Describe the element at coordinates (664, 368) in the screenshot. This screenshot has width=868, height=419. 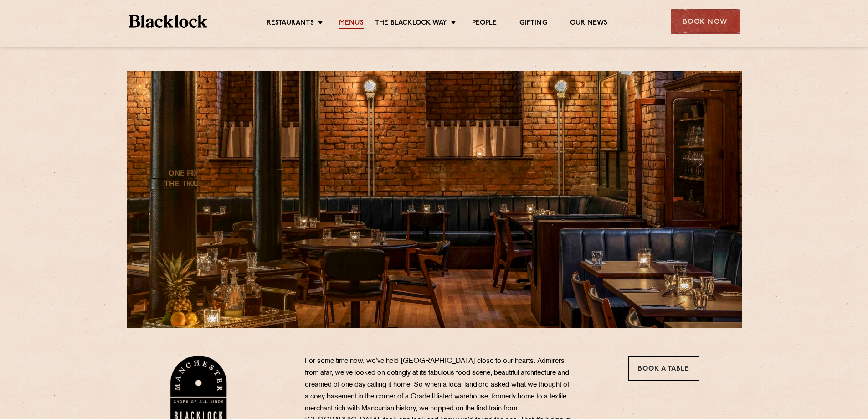
I see `a: Book a Table` at that location.